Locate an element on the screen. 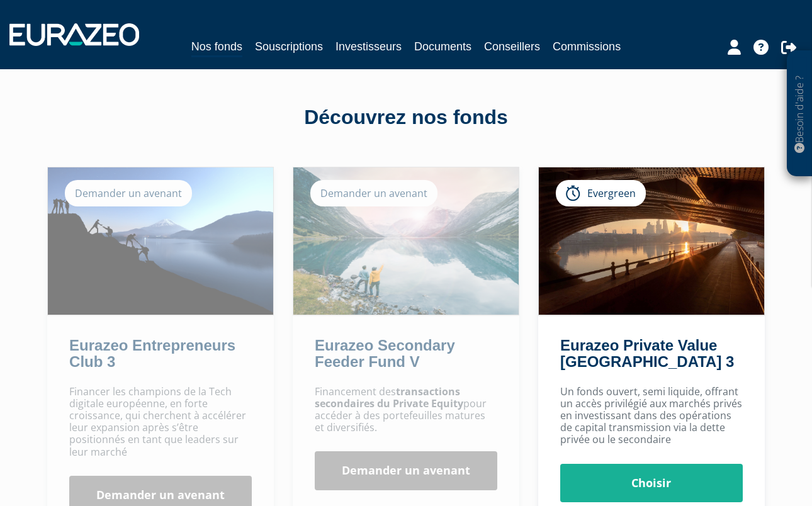 The height and width of the screenshot is (506, 812). div: Evergreen is located at coordinates (601, 193).